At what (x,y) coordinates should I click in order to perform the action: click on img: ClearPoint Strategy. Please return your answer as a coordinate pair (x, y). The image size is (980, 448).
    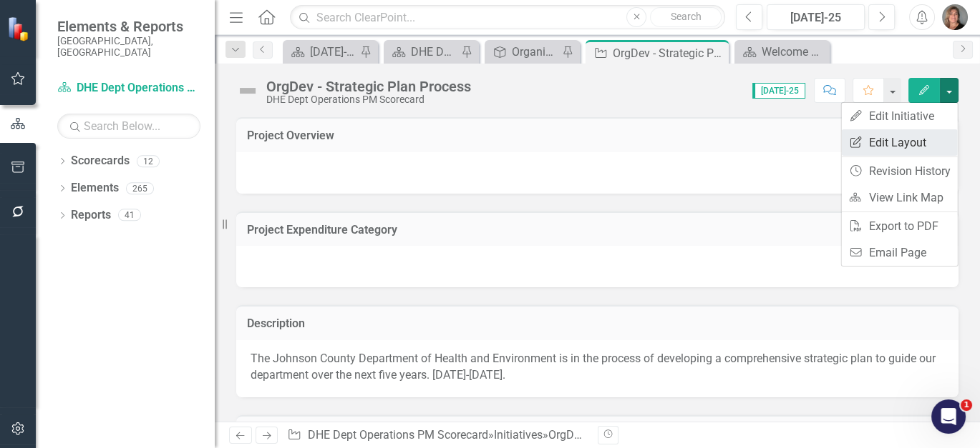
    Looking at the image, I should click on (20, 29).